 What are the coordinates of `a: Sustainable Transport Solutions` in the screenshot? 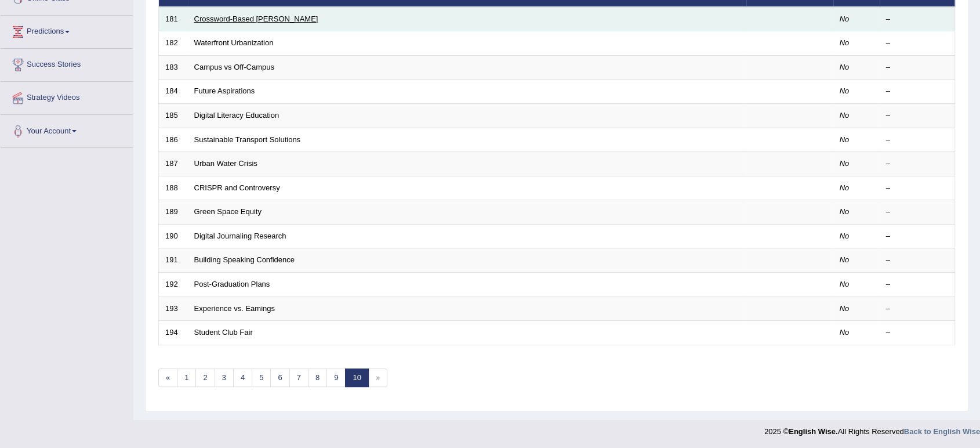 It's located at (248, 139).